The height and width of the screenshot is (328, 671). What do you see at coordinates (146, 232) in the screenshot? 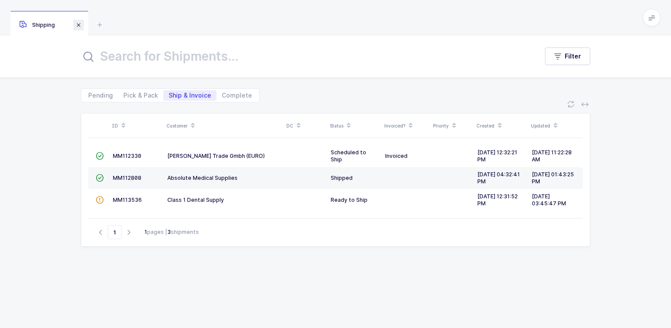
I see `b: 1` at bounding box center [146, 232].